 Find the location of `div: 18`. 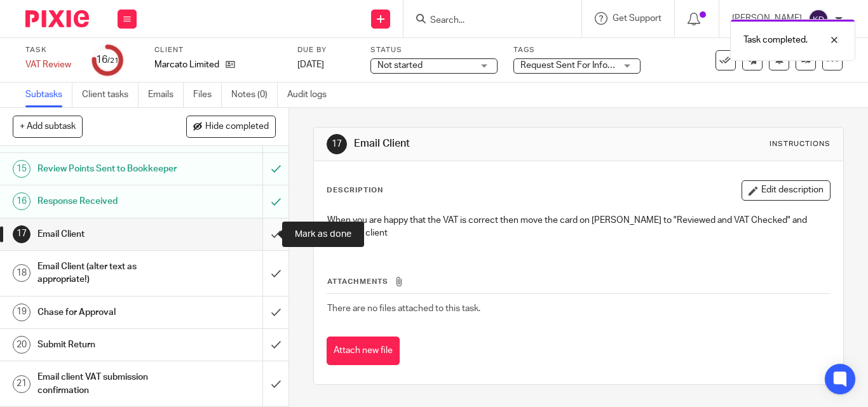

div: 18 is located at coordinates (22, 274).